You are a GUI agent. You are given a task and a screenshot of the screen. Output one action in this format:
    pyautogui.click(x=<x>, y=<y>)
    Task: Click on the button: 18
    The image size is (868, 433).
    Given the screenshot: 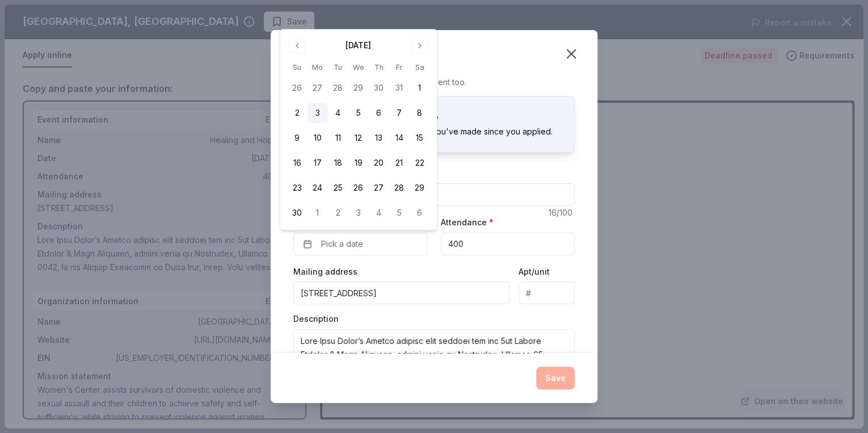 What is the action you would take?
    pyautogui.click(x=338, y=163)
    